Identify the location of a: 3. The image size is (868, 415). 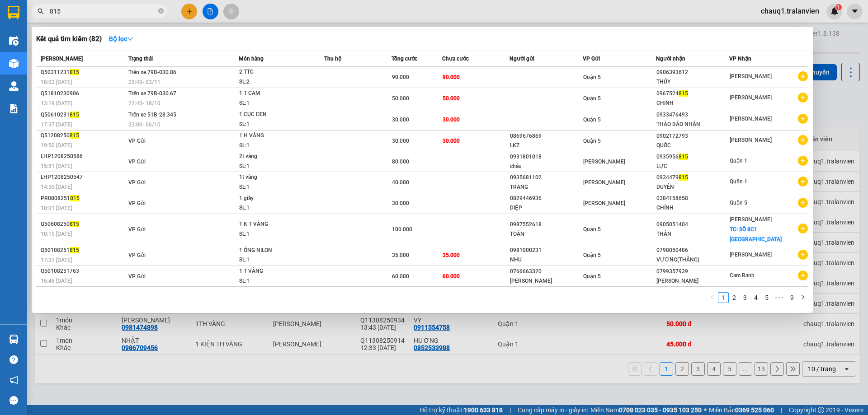
(745, 297).